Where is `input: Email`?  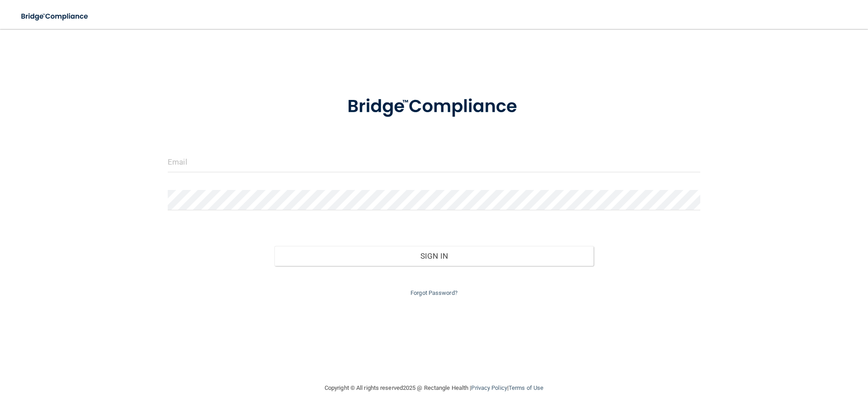
input: Email is located at coordinates (434, 162).